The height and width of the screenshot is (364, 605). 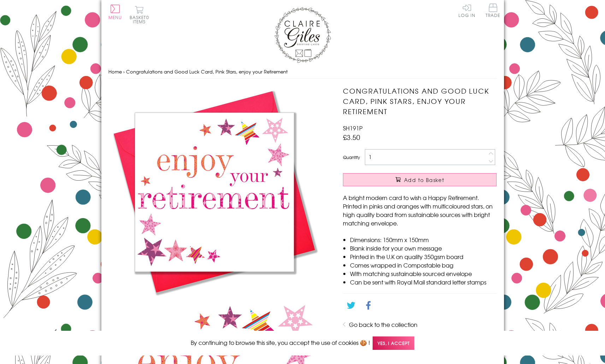 What do you see at coordinates (141, 20) in the screenshot?
I see `span: 0 items` at bounding box center [141, 20].